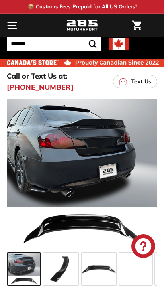 This screenshot has width=164, height=292. What do you see at coordinates (82, 7) in the screenshot?
I see `p: 📦 Customs Fees Prepaid for All US Orders!` at bounding box center [82, 7].